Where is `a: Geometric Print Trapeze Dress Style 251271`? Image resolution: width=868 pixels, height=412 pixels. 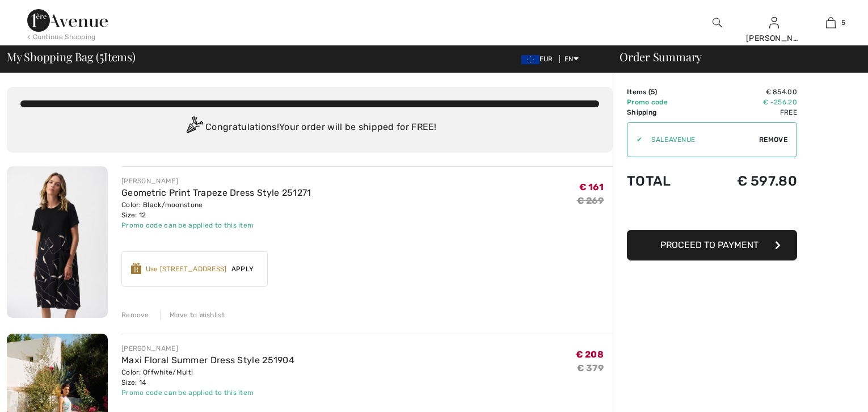 a: Geometric Print Trapeze Dress Style 251271 is located at coordinates (216, 193).